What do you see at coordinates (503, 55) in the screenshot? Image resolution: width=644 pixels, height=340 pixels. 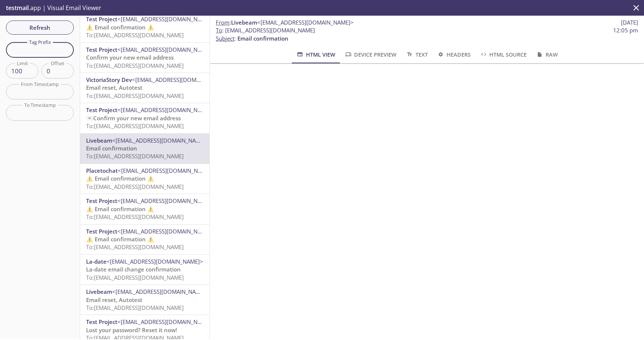 I see `span: HTML Source` at bounding box center [503, 55].